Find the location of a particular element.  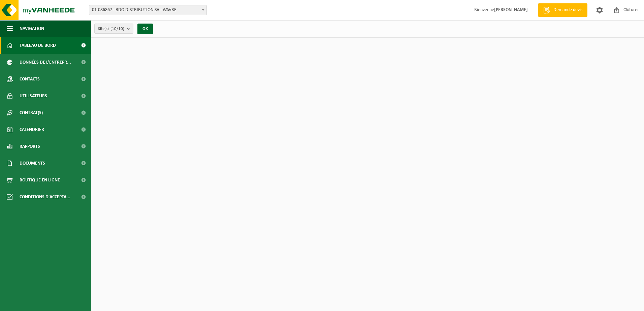

span: Contrat(s) is located at coordinates (31, 112).